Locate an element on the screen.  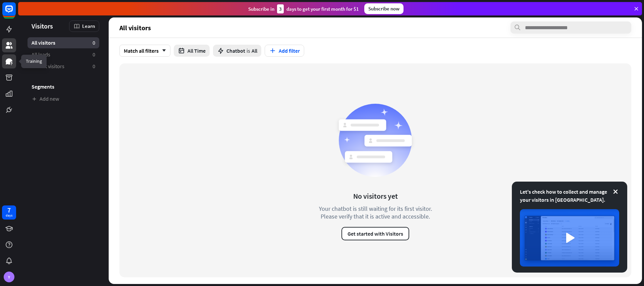
div: days is located at coordinates (9, 216).